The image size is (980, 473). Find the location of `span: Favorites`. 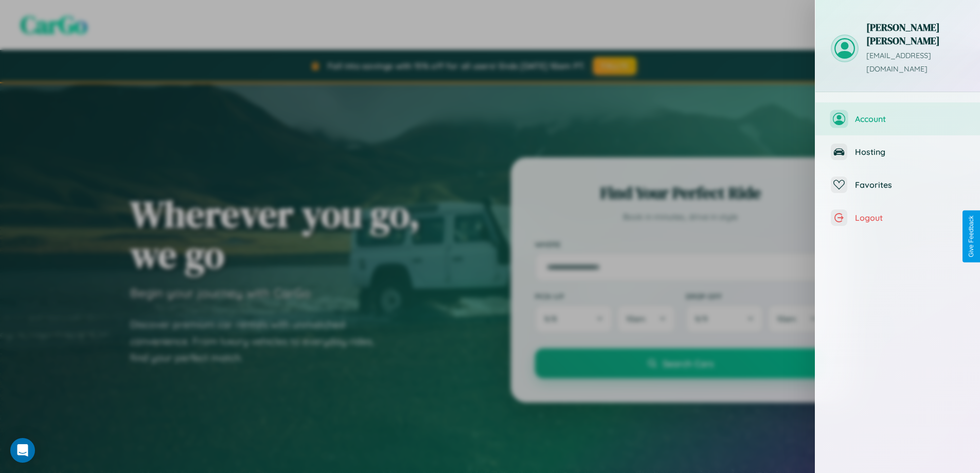

span: Favorites is located at coordinates (909, 185).